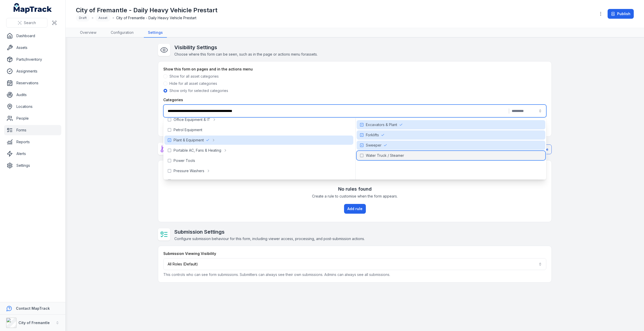 The height and width of the screenshot is (331, 644). I want to click on a: Overview, so click(88, 33).